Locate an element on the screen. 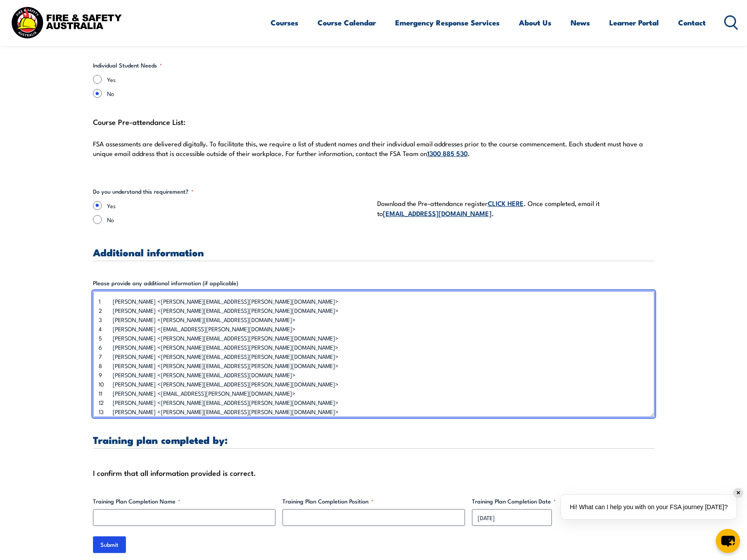 The width and height of the screenshot is (747, 560). a: Contact is located at coordinates (692, 22).